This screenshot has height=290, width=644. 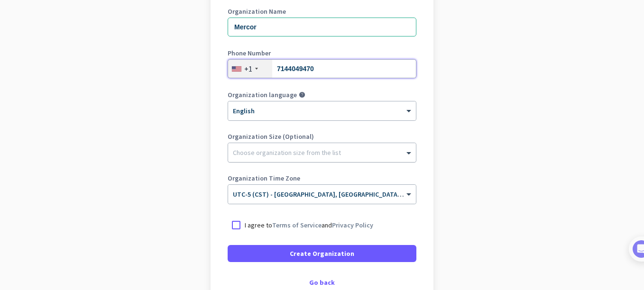 I want to click on div: +1, so click(x=248, y=69).